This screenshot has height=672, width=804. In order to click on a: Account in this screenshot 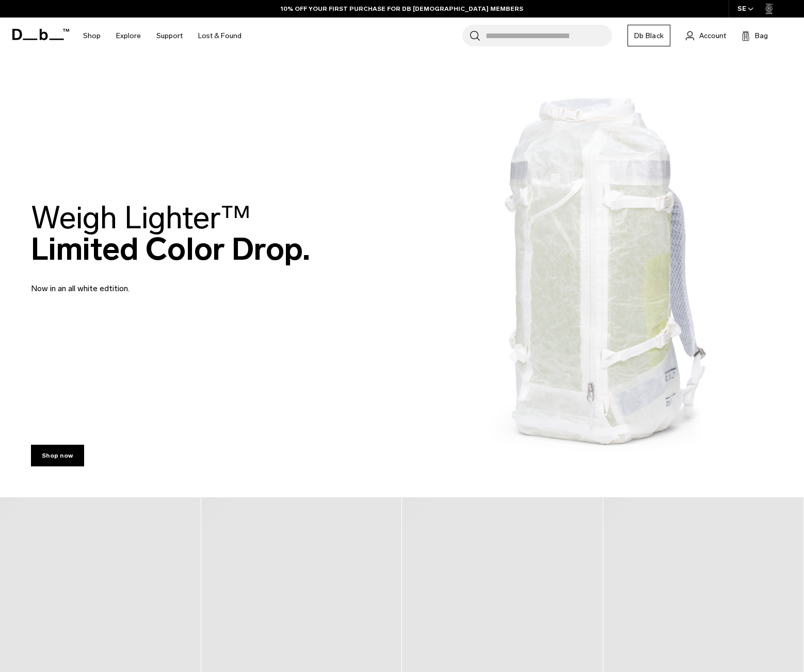, I will do `click(706, 35)`.